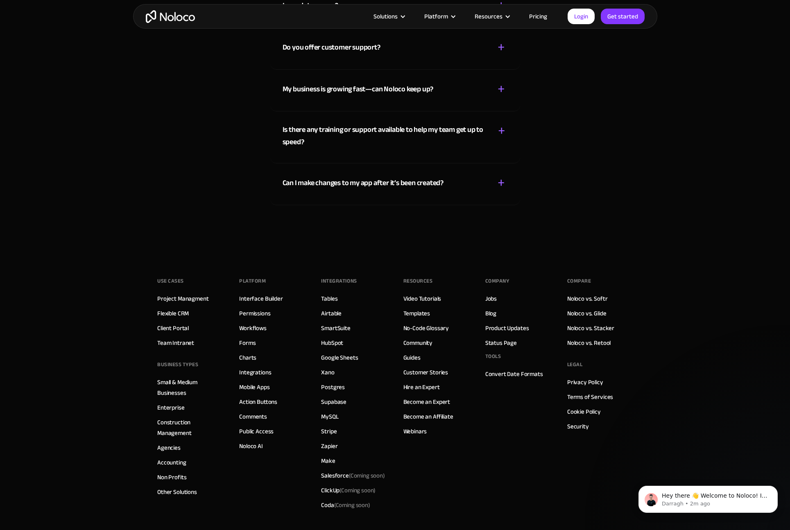 Image resolution: width=790 pixels, height=530 pixels. Describe the element at coordinates (25, 31) in the screenshot. I see `img: Profile image for Darragh` at that location.